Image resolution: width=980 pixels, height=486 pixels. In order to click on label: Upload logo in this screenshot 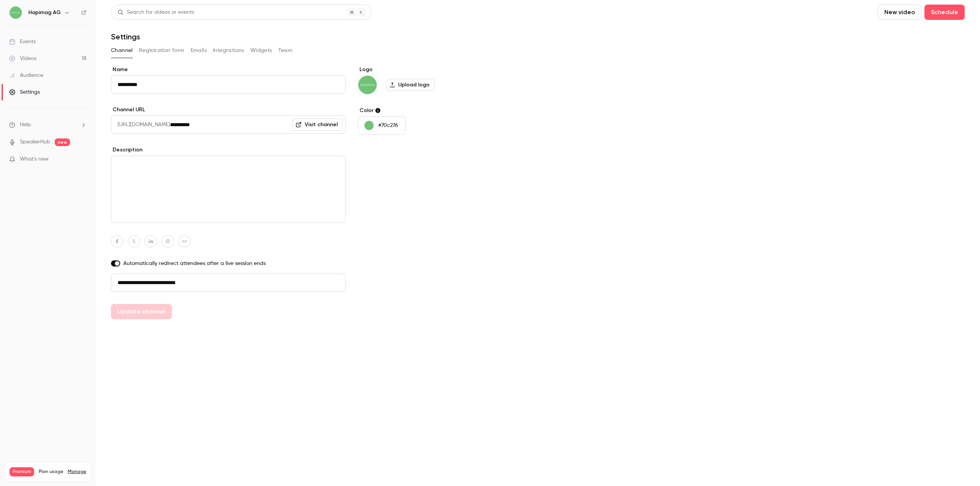, I will do `click(411, 85)`.